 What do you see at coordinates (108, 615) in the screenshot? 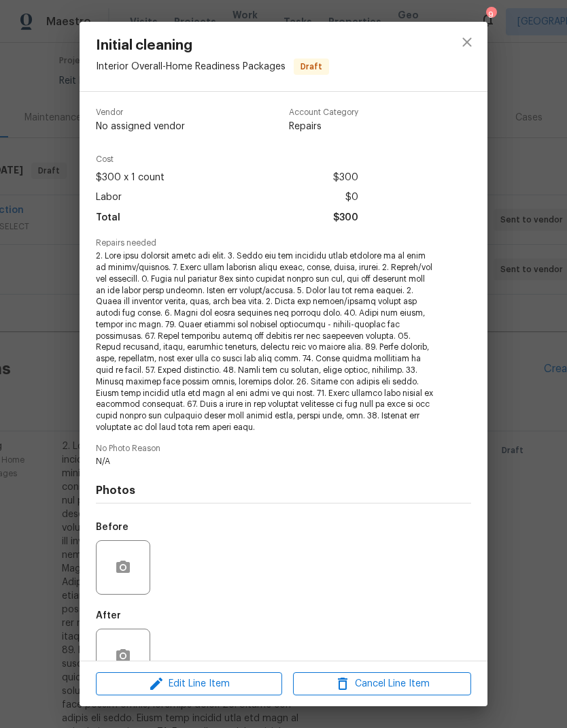
I see `h5: After` at bounding box center [108, 615].